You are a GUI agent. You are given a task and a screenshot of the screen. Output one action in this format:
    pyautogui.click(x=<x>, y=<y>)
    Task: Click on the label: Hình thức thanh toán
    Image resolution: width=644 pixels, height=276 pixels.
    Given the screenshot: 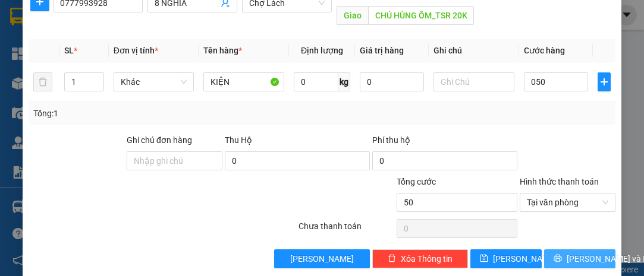 What is the action you would take?
    pyautogui.click(x=559, y=182)
    